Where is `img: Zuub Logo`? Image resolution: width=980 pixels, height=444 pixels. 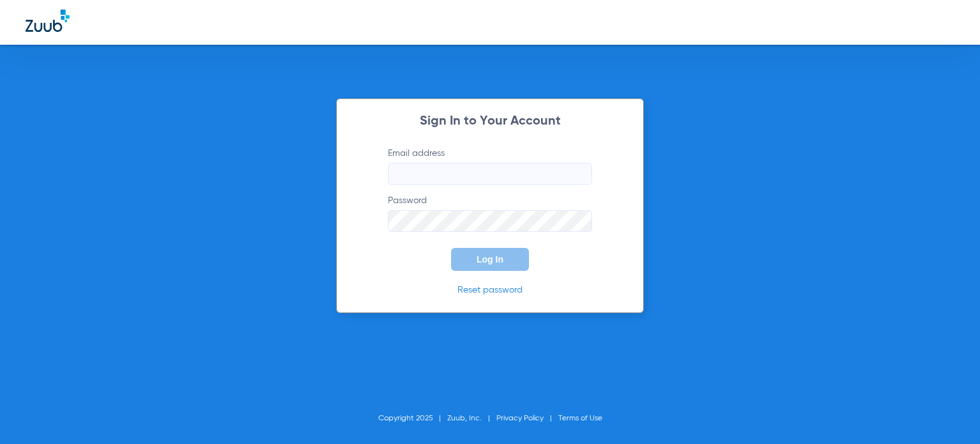
img: Zuub Logo is located at coordinates (47, 20).